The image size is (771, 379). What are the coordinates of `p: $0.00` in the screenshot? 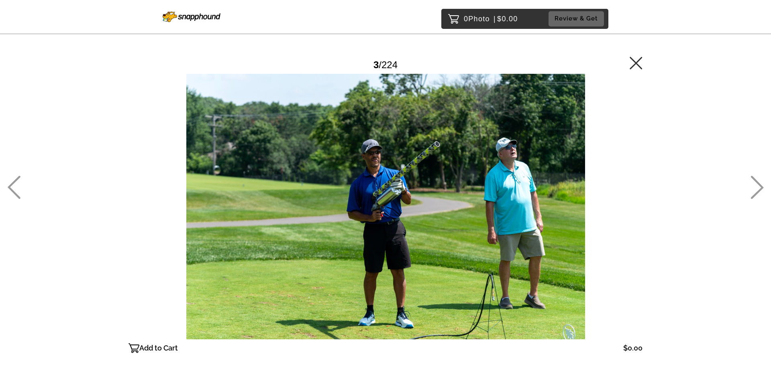 It's located at (633, 348).